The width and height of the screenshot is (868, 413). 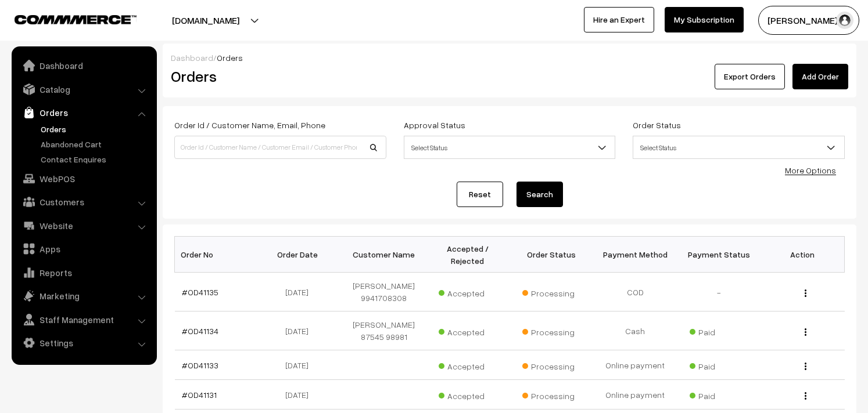 I want to click on label: Order Status, so click(x=656, y=125).